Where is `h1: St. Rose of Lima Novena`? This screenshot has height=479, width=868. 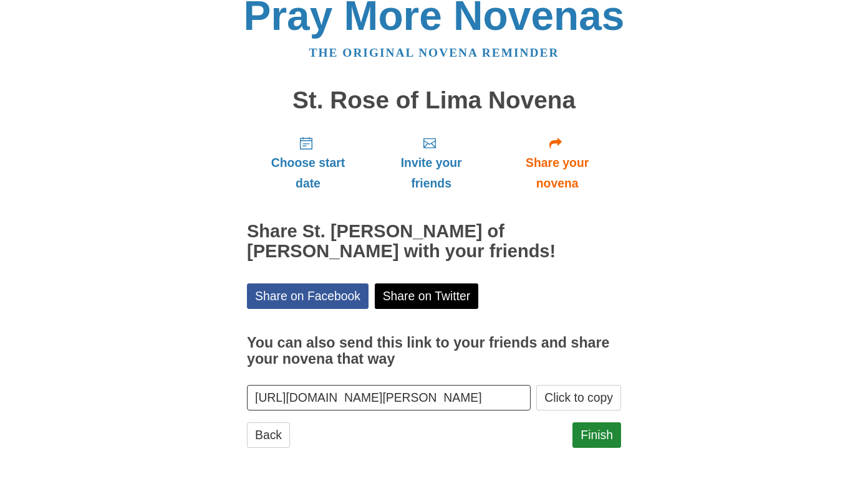
h1: St. Rose of Lima Novena is located at coordinates (434, 100).